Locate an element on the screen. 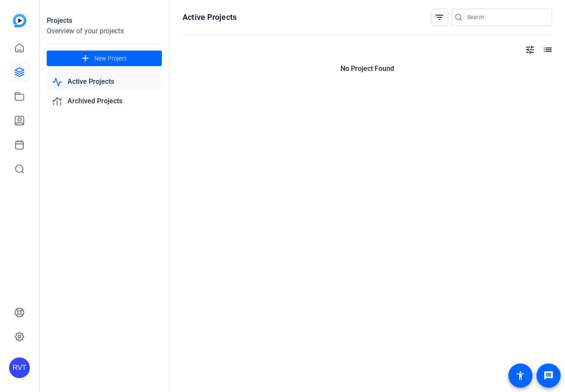 This screenshot has width=565, height=392. div: RVT is located at coordinates (20, 368).